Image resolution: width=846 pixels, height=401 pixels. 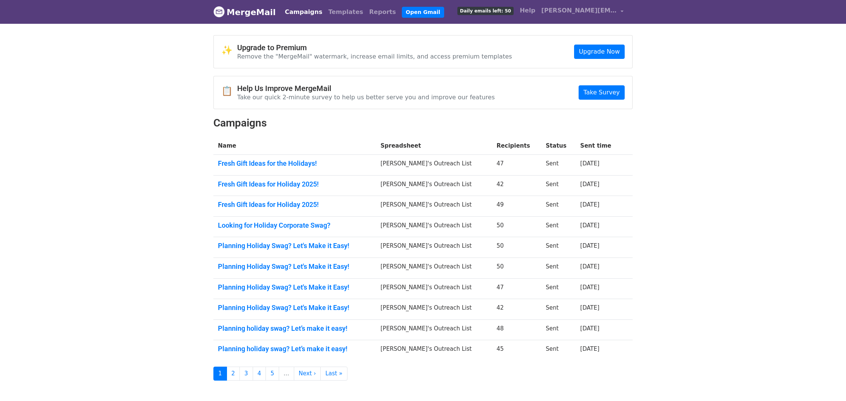 What do you see at coordinates (558, 146) in the screenshot?
I see `th: Status` at bounding box center [558, 146].